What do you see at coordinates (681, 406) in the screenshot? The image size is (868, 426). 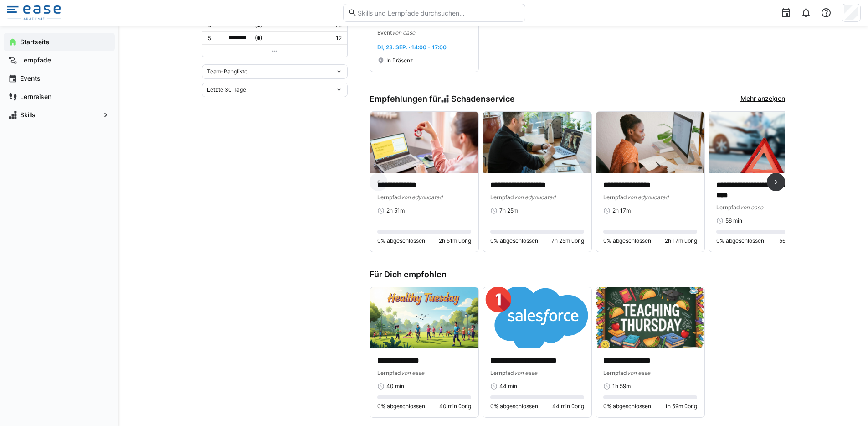 I see `span: 1h 59m übrig` at bounding box center [681, 406].